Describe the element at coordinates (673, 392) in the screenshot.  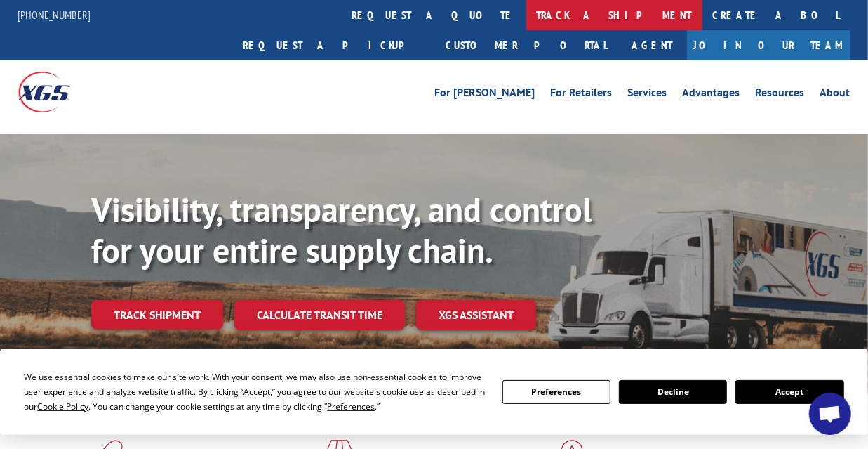
I see `button: Decline` at that location.